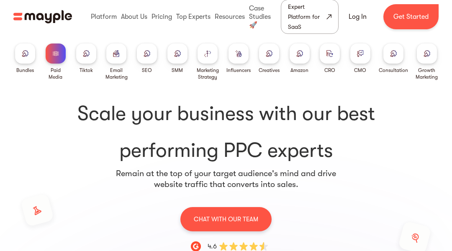  I want to click on a: SMM, so click(178, 59).